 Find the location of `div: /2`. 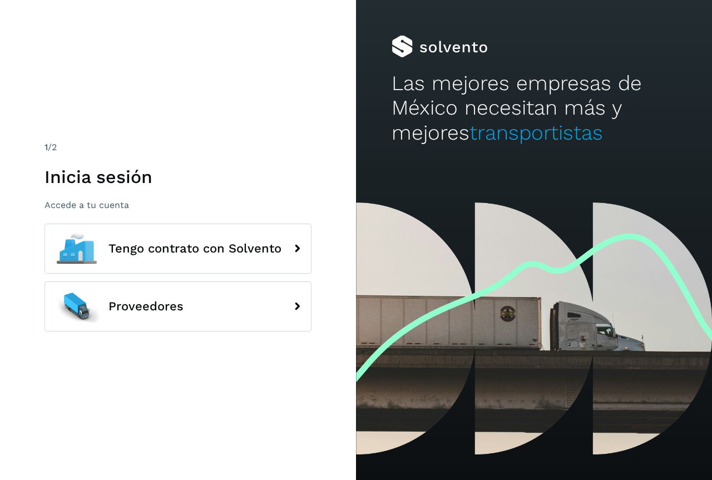

div: /2 is located at coordinates (178, 147).